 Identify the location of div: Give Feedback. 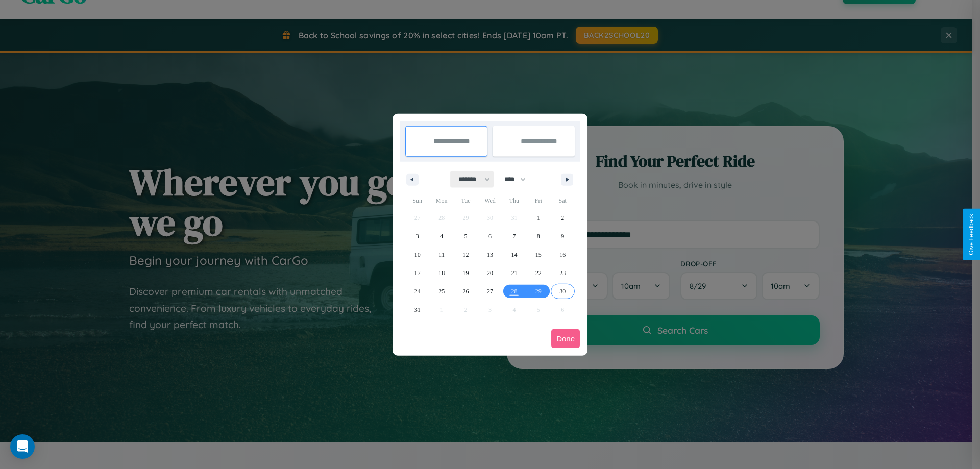
(971, 234).